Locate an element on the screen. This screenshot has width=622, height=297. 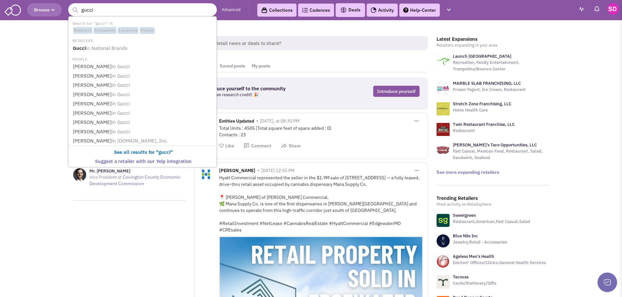
p: Retailers expanding in your area is located at coordinates (492, 45).